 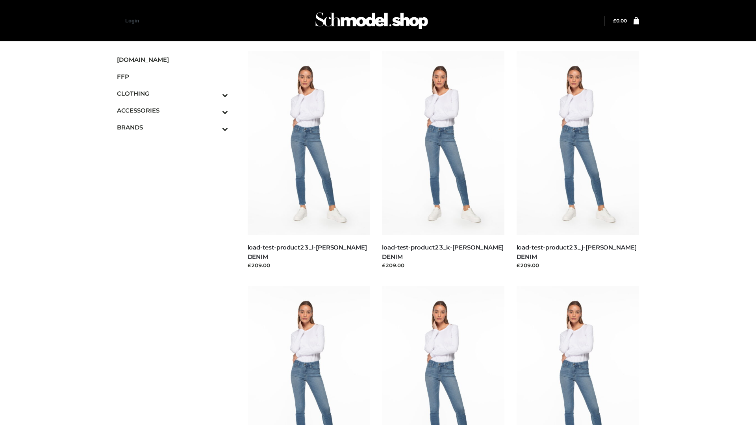 What do you see at coordinates (172, 127) in the screenshot?
I see `span: BRANDS` at bounding box center [172, 127].